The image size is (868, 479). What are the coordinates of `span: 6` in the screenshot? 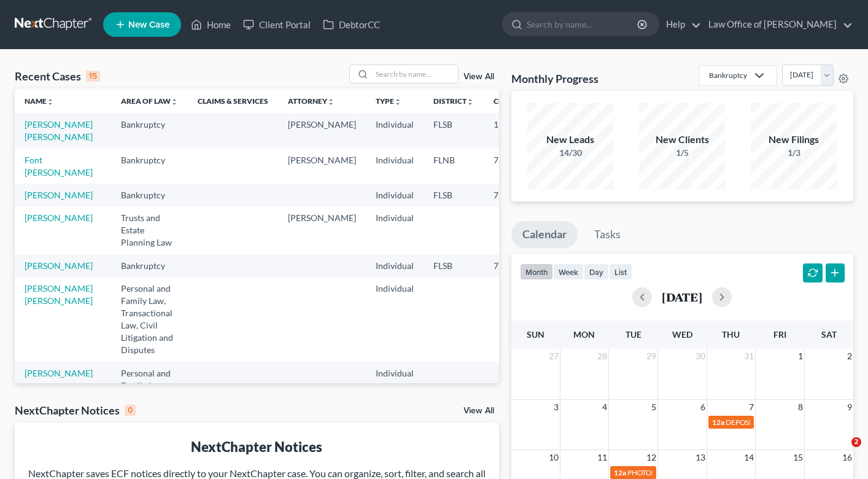 It's located at (703, 407).